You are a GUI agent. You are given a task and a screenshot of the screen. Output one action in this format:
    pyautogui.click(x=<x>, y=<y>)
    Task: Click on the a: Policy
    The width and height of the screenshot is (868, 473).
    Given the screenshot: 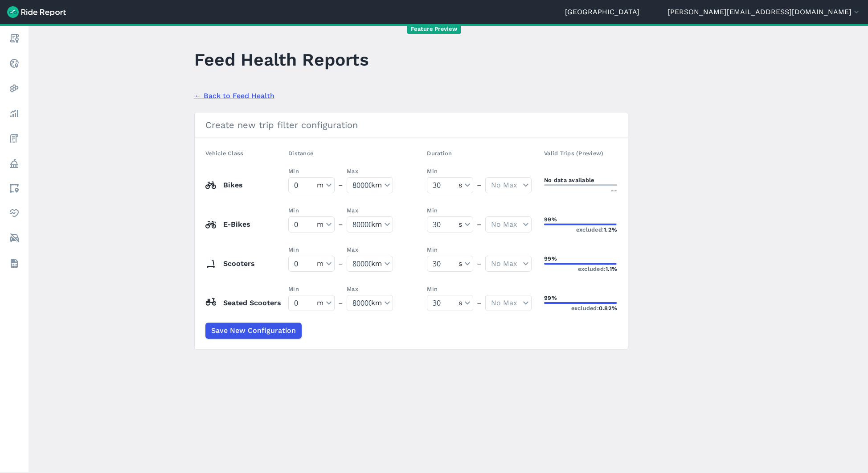 What is the action you would take?
    pyautogui.click(x=14, y=163)
    